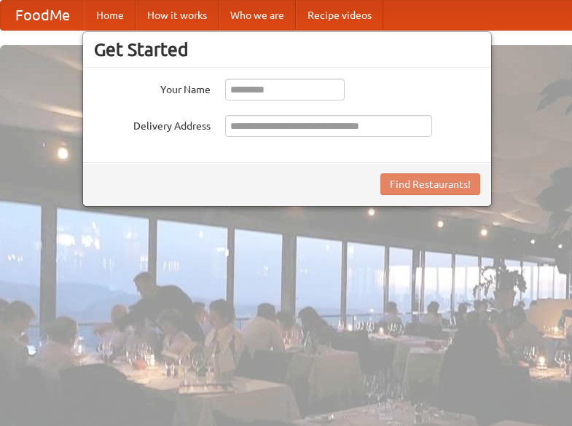  Describe the element at coordinates (430, 184) in the screenshot. I see `button: Find Restaurants!` at that location.